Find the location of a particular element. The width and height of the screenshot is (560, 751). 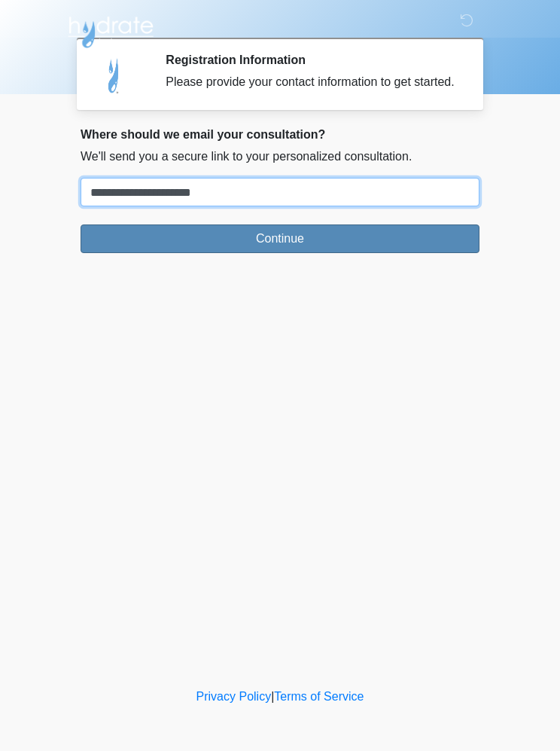

a: Terms of Service is located at coordinates (318, 696).